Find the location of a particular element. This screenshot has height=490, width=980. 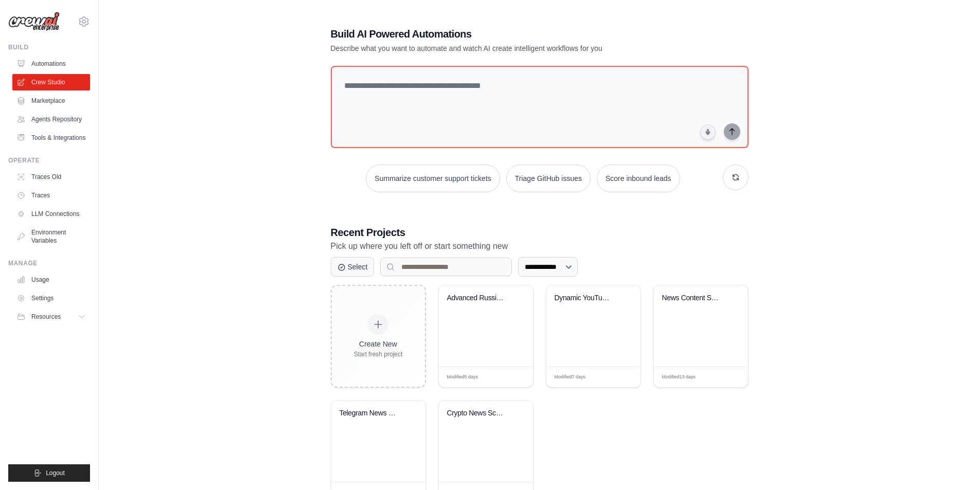

span: Resources is located at coordinates (46, 317).